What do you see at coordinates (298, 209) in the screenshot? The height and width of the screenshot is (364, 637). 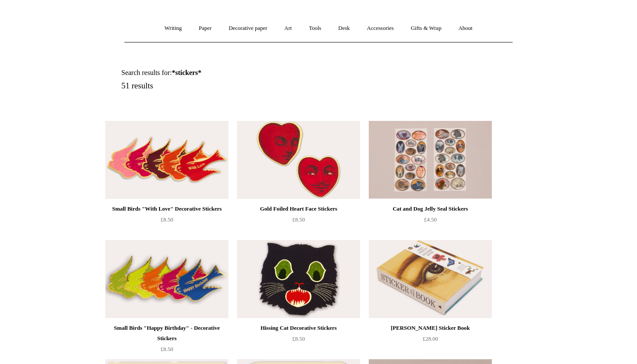 I see `div: Gold Foiled Heart Face Stickers` at bounding box center [298, 209].